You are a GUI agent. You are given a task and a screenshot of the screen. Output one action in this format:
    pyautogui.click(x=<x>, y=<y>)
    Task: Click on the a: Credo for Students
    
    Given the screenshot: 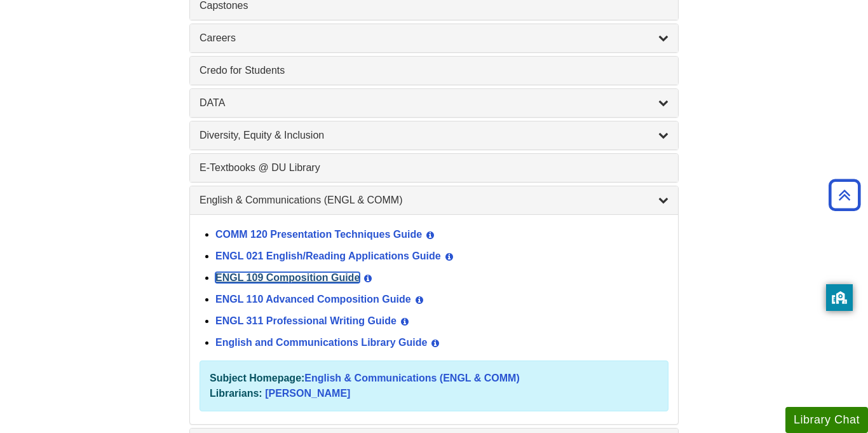 What is the action you would take?
    pyautogui.click(x=434, y=70)
    